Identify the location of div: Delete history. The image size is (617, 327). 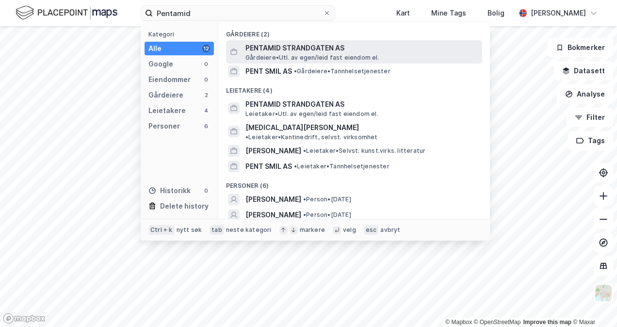
(184, 206).